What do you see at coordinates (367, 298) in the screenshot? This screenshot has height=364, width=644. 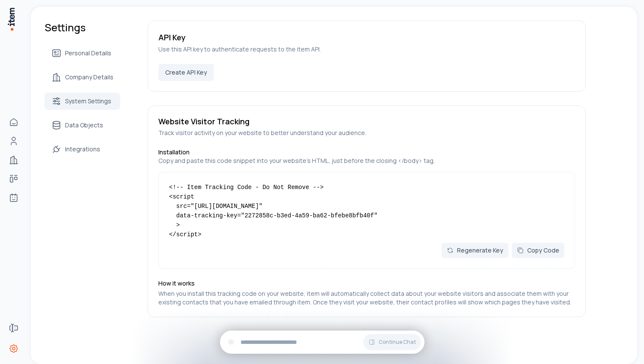 I see `p: When you install this tracking code on your website, item will automatically collect data about y...` at bounding box center [367, 298].